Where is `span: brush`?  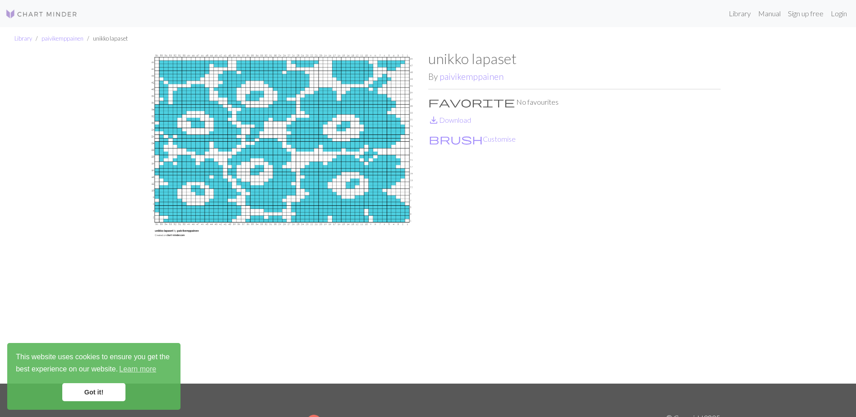
span: brush is located at coordinates (456, 139).